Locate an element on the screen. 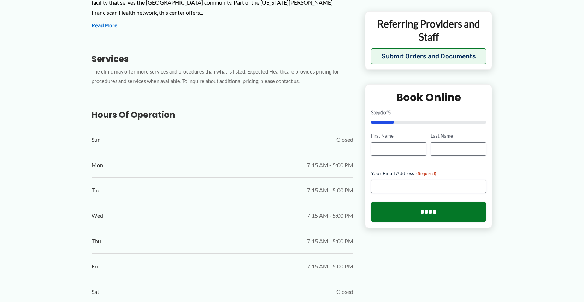  h3: Hours of Operation is located at coordinates (222, 114).